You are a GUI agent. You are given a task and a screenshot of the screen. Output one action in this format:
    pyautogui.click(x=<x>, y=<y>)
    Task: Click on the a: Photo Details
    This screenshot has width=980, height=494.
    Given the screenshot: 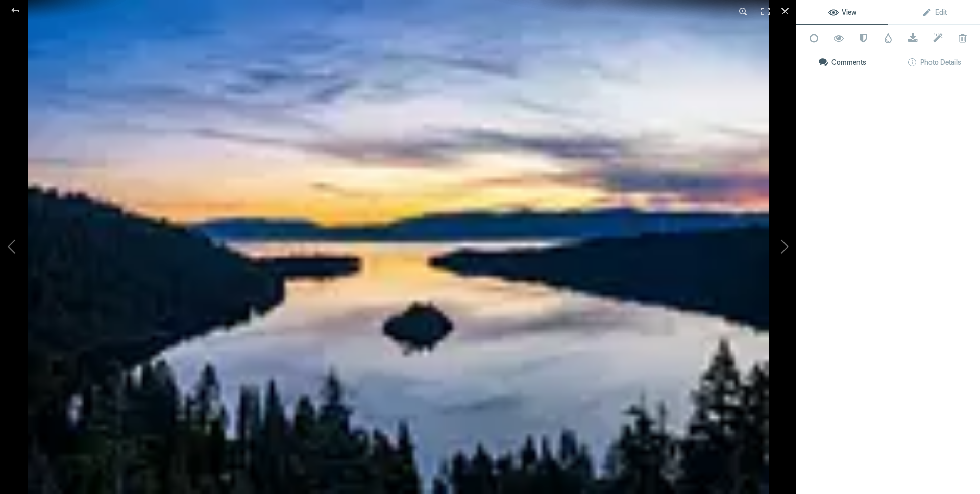 What is the action you would take?
    pyautogui.click(x=934, y=63)
    